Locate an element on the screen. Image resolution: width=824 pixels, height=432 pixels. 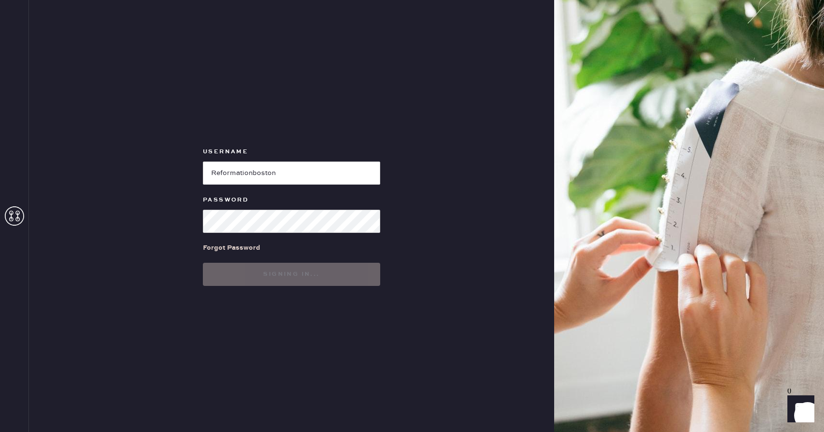
input: e.g. john@doe.com is located at coordinates (292, 173).